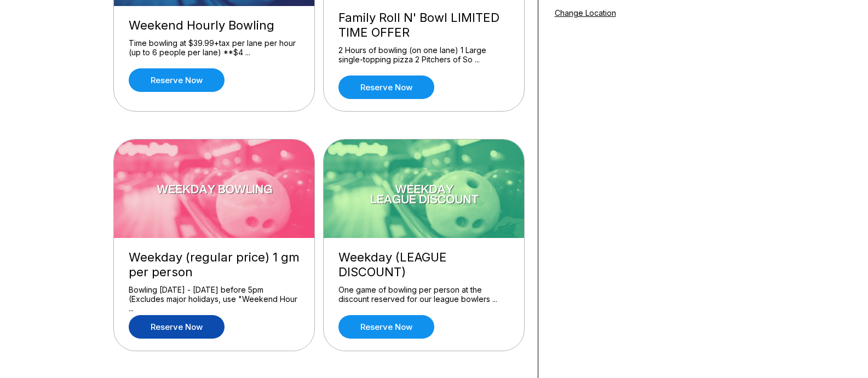  I want to click on div: Weekday (regular price) 1 gm per person, so click(214, 265).